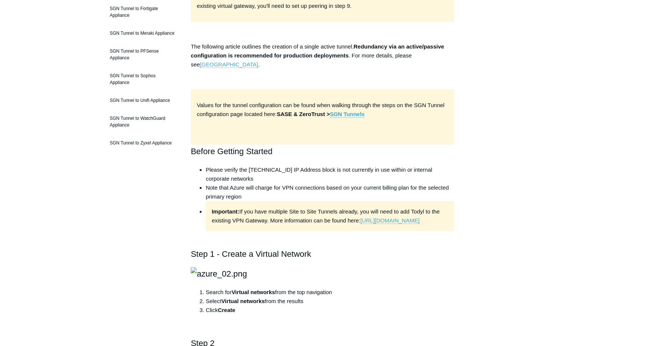 The height and width of the screenshot is (346, 645). Describe the element at coordinates (304, 114) in the screenshot. I see `strong: SASE & ZeroTrust >` at that location.